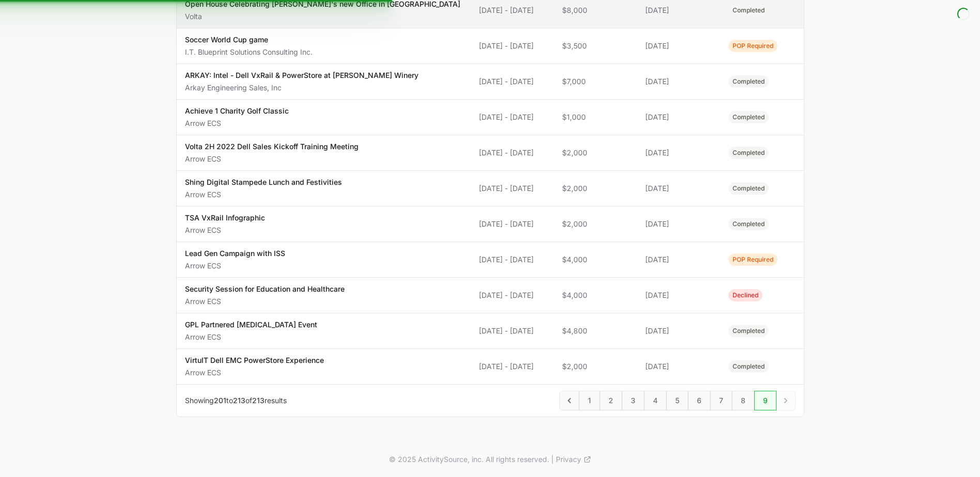 This screenshot has height=477, width=980. Describe the element at coordinates (225, 218) in the screenshot. I see `p: TSA VxRail Infographic` at that location.